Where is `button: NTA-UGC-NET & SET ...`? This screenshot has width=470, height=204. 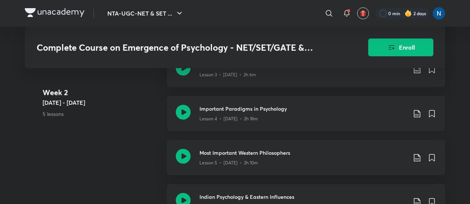 button: NTA-UGC-NET & SET ... is located at coordinates (146, 13).